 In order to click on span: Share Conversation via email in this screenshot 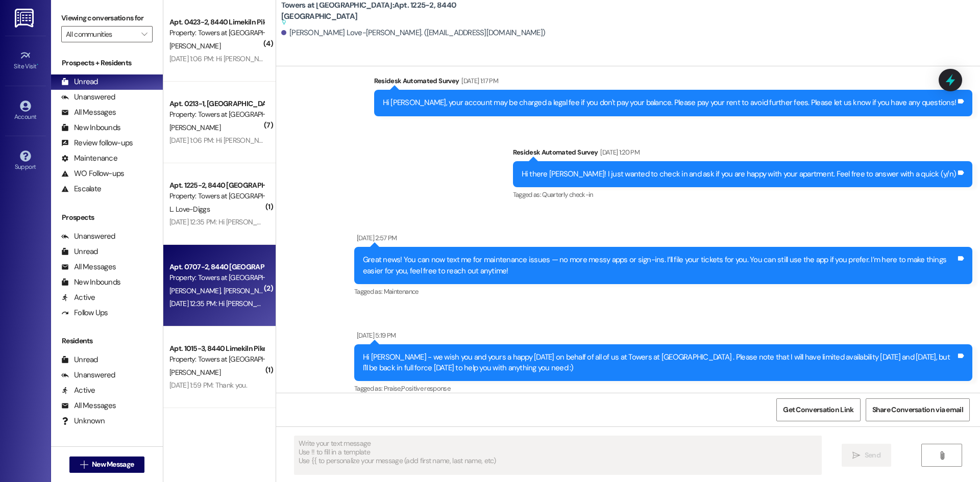, I will do `click(918, 410)`.